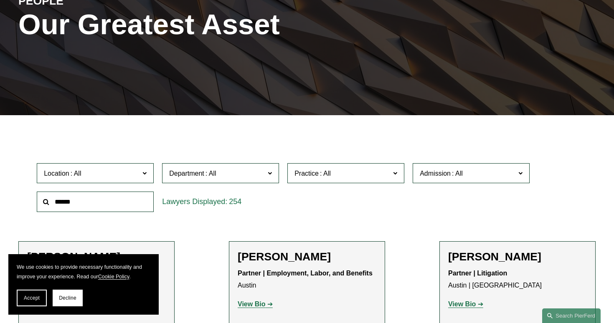 The image size is (614, 323). What do you see at coordinates (235, 202) in the screenshot?
I see `span: 254` at bounding box center [235, 202].